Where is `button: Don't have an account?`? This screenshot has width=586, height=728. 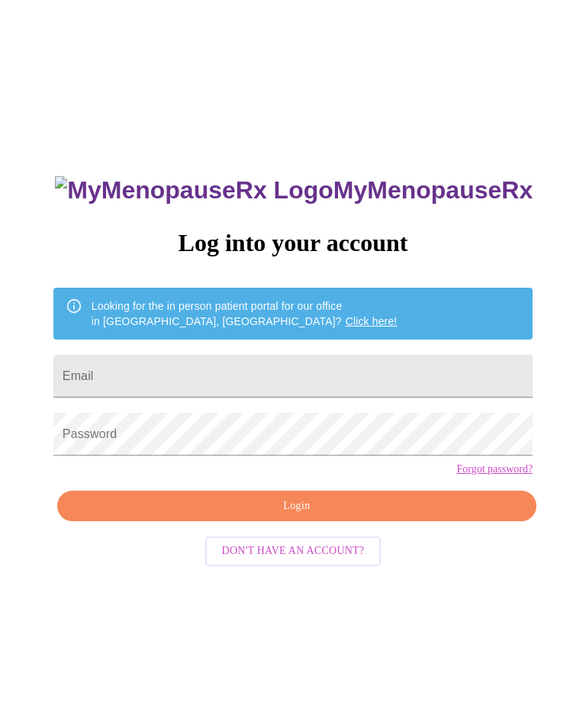 button: Don't have an account? is located at coordinates (293, 551).